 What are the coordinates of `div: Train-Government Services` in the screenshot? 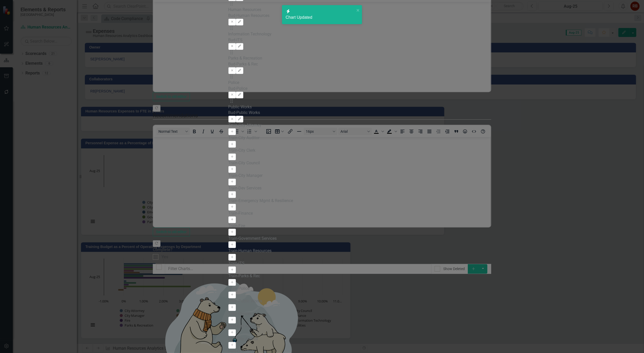 It's located at (322, 238).